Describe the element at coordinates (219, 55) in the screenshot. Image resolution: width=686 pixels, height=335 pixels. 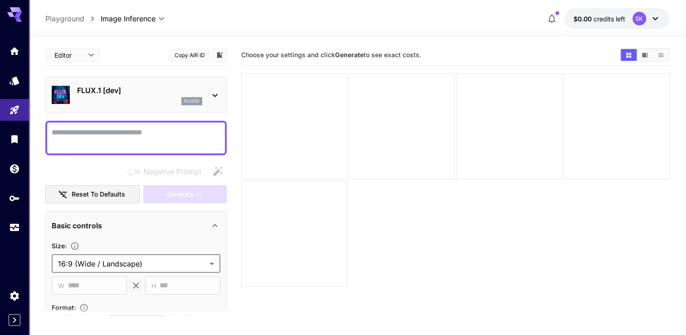
I see `button: Add to library` at that location.